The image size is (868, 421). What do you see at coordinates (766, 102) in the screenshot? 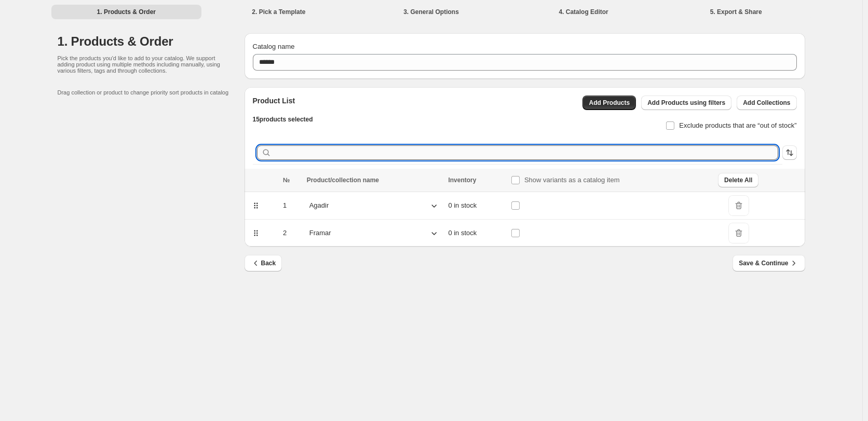
I see `button: Add Collections` at bounding box center [766, 102].